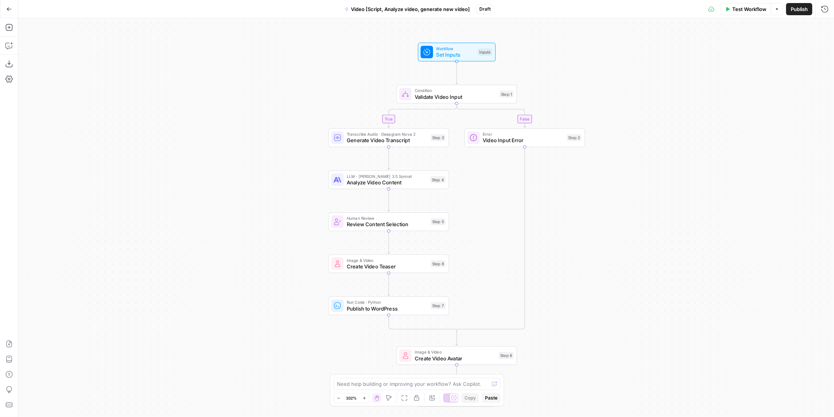 Image resolution: width=834 pixels, height=417 pixels. Describe the element at coordinates (491, 398) in the screenshot. I see `button: Paste` at that location.